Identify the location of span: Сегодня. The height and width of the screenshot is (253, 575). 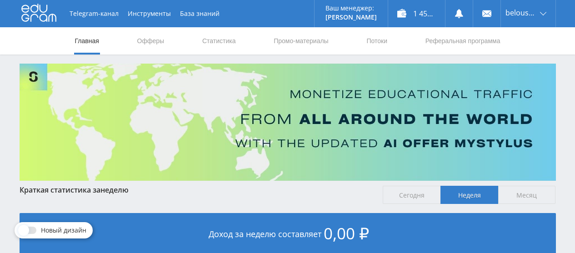
(411, 195).